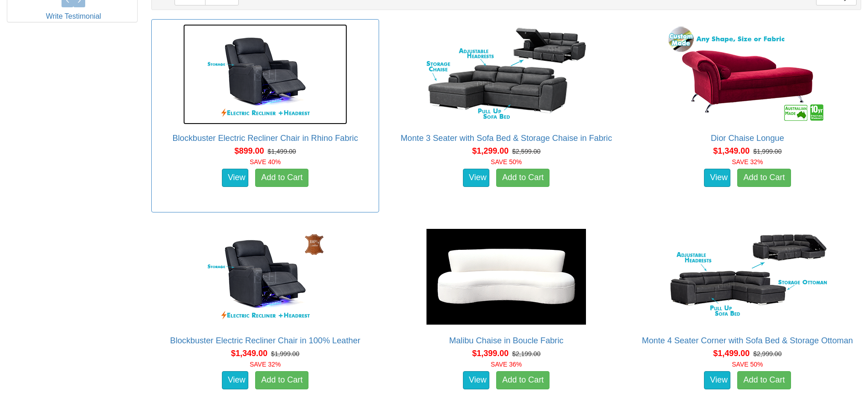 This screenshot has width=868, height=419. Describe the element at coordinates (265, 277) in the screenshot. I see `img: Blockbuster Electric Recliner Chair in 100% Leather` at that location.